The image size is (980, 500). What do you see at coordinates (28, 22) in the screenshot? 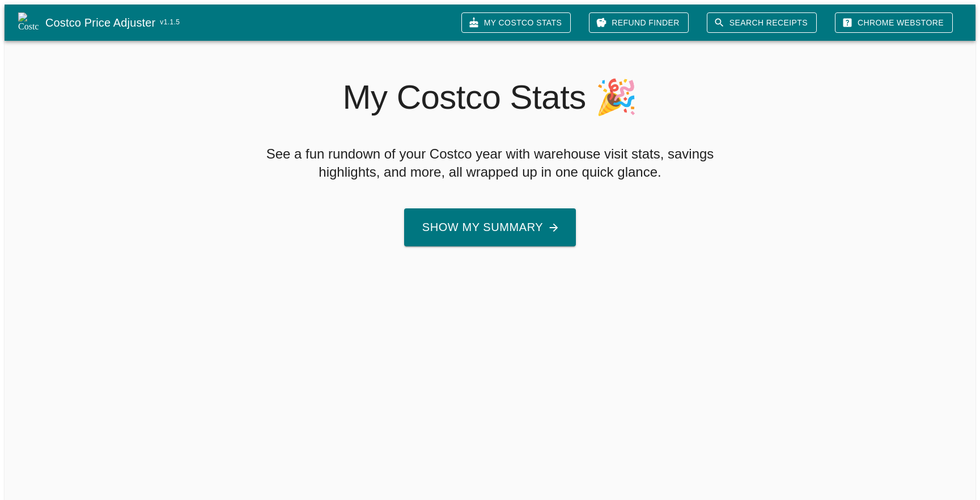
I see `img: Costco Price Adjuster` at bounding box center [28, 22].